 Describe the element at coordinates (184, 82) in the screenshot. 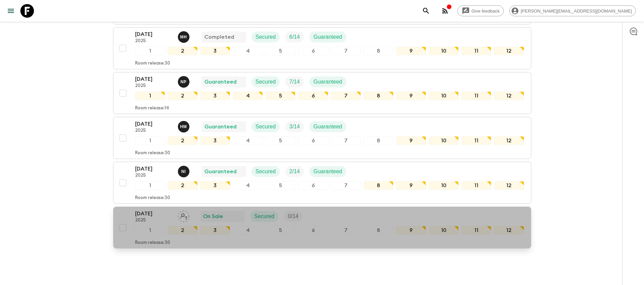

I see `button: NP` at that location.